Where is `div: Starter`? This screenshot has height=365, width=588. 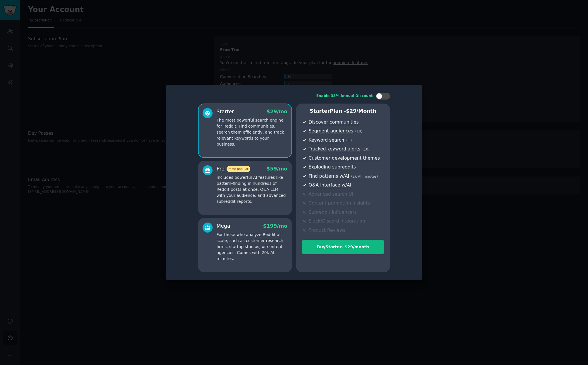
div: Starter is located at coordinates (225, 111).